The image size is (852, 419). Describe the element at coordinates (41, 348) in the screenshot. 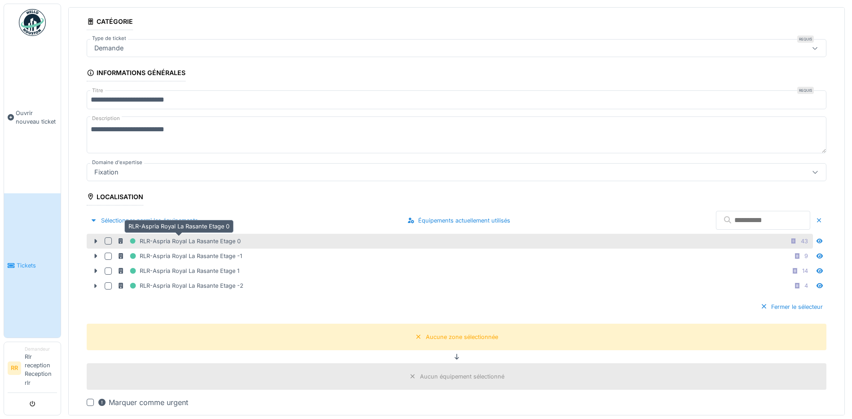

I see `div: Demandeur` at that location.